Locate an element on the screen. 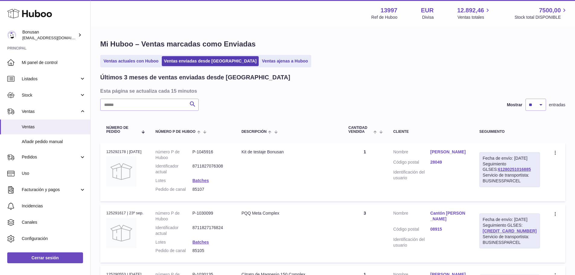  span: Stock is located at coordinates (50, 95).